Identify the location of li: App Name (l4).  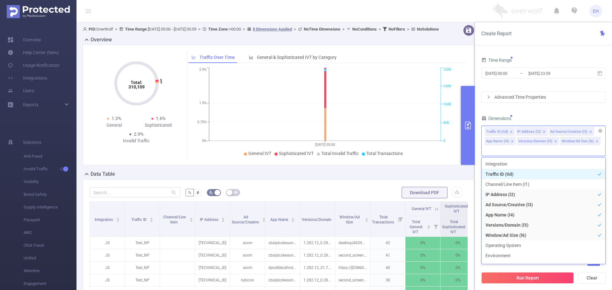
(500, 141).